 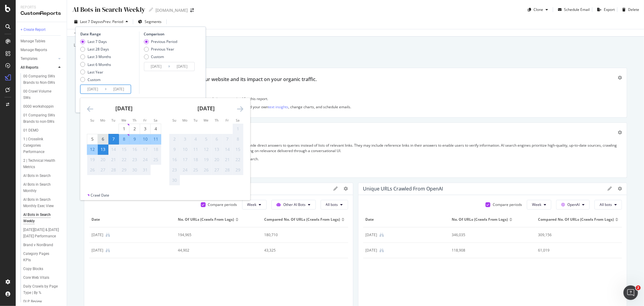 I want to click on td: Not available. Thursday, October 30, 2025, so click(x=134, y=170).